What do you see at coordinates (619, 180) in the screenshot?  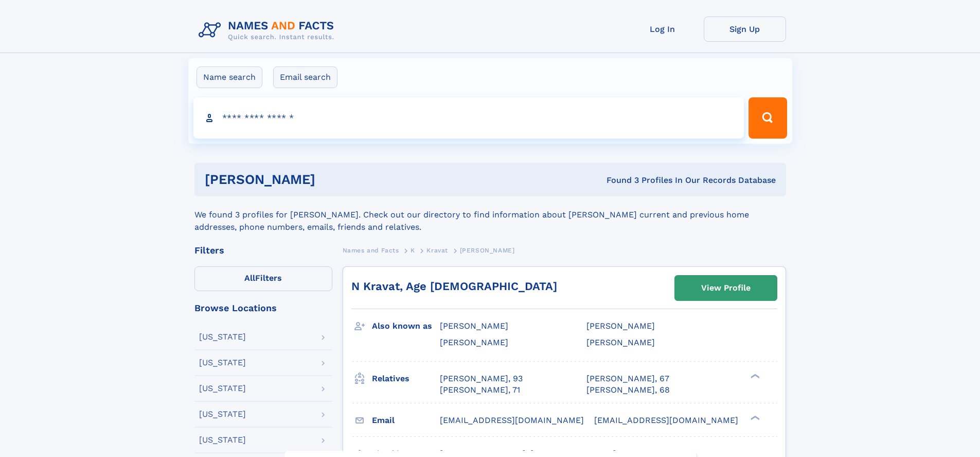 I see `div: Found 3 Profiles In Our Records Database` at bounding box center [619, 180].